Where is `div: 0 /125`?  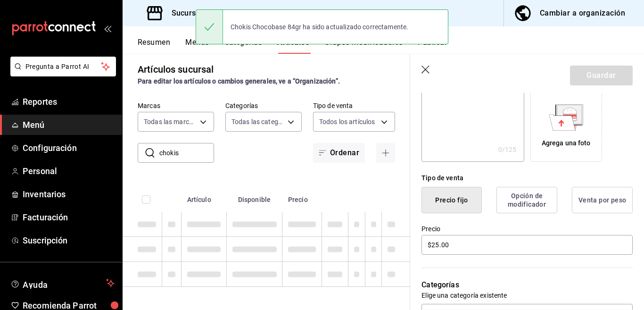
div: 0 /125 is located at coordinates (507, 150).